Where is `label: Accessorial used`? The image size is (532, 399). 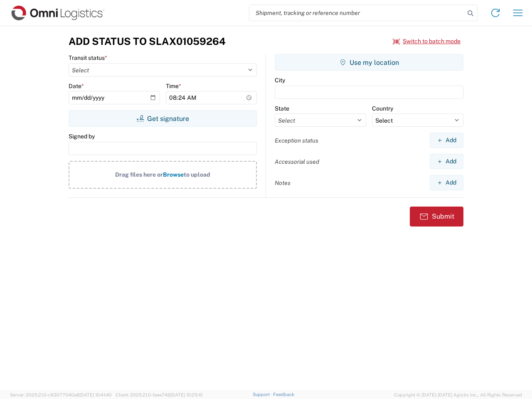
label: Accessorial used is located at coordinates (297, 161).